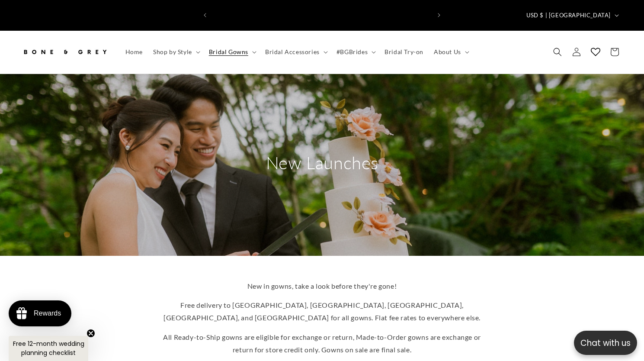  I want to click on summary: Bridal Accessories, so click(295, 52).